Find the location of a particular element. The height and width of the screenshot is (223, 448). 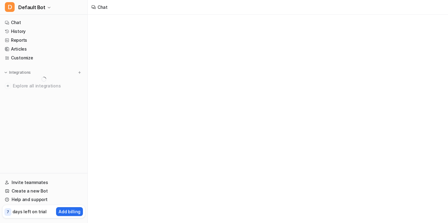

button: Add billing is located at coordinates (70, 212).